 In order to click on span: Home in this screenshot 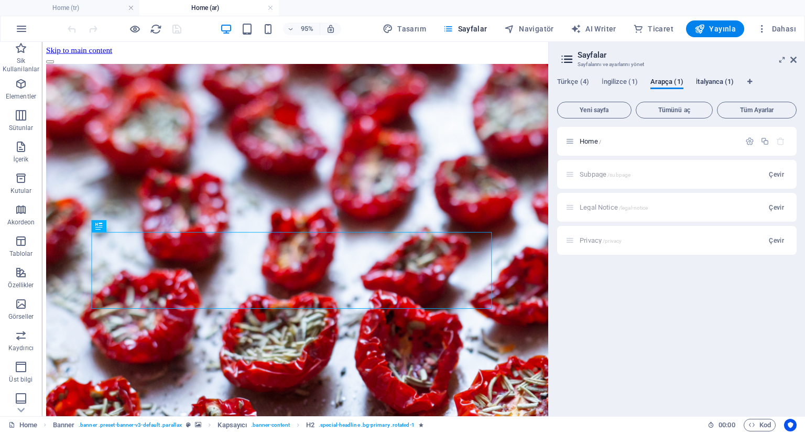, I will do `click(590, 141)`.